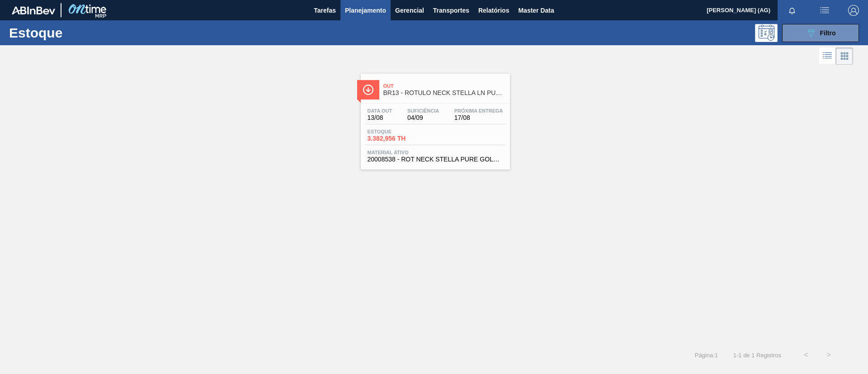 This screenshot has width=868, height=374. What do you see at coordinates (845, 56) in the screenshot?
I see `div: Visão em Cards` at bounding box center [845, 56].